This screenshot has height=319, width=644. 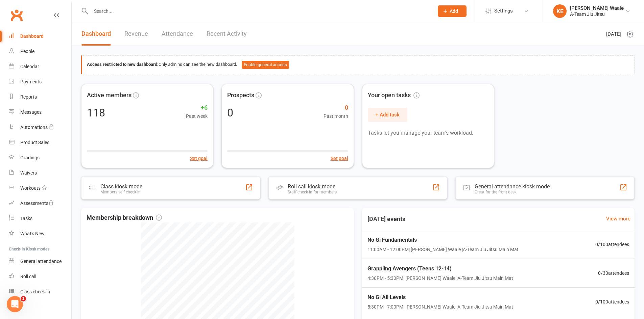 I want to click on div: Workouts, so click(x=30, y=188).